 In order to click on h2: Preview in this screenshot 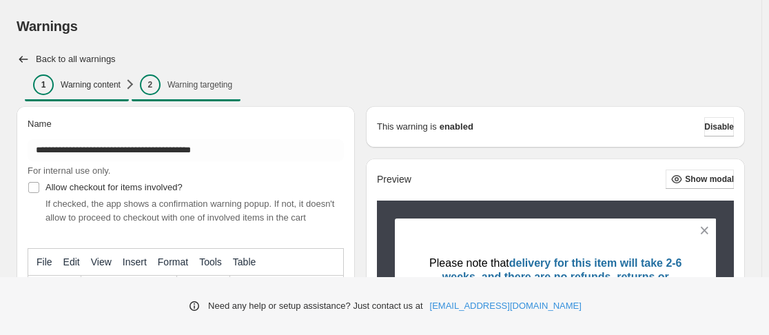, I will do `click(394, 179)`.